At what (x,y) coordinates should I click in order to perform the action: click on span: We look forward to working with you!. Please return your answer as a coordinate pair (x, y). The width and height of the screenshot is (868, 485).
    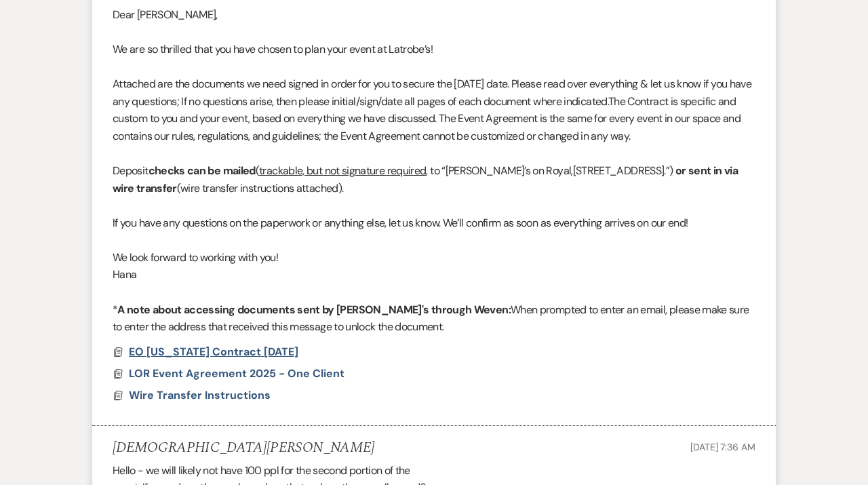
    Looking at the image, I should click on (195, 258).